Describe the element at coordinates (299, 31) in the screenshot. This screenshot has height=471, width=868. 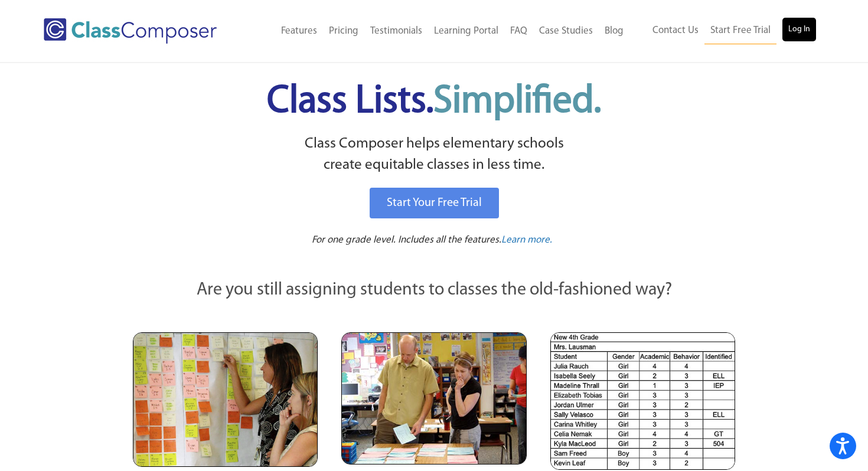
I see `a: Features` at that location.